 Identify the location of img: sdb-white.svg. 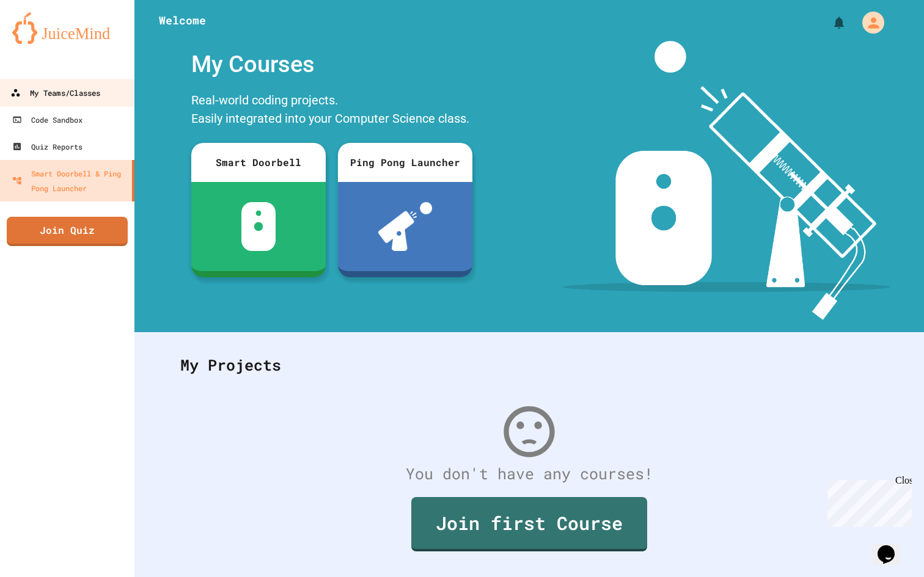
(259, 226).